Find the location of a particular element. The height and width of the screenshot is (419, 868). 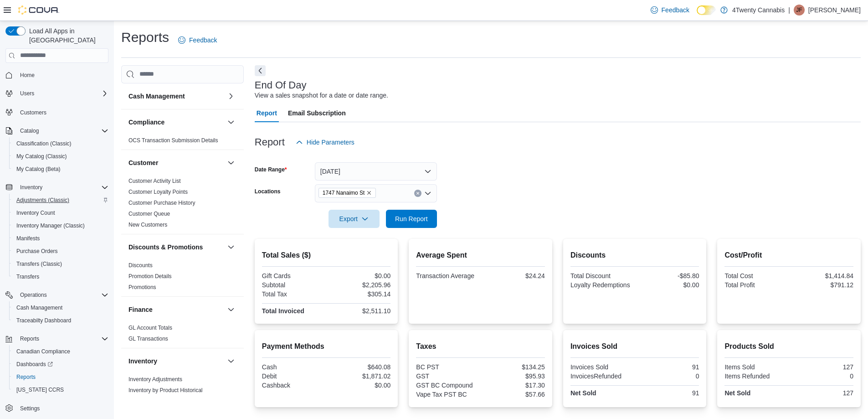

div: $2,511.10 is located at coordinates (359, 311).